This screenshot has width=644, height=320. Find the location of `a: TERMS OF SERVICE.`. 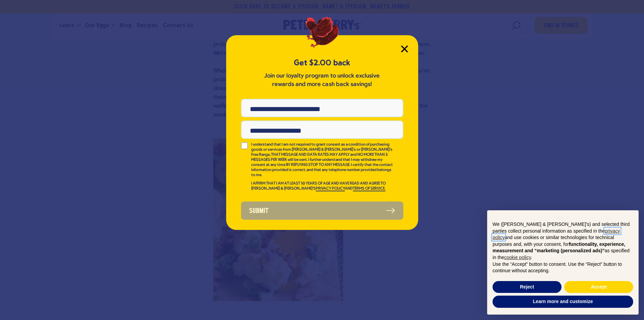

a: TERMS OF SERVICE. is located at coordinates (369, 189).